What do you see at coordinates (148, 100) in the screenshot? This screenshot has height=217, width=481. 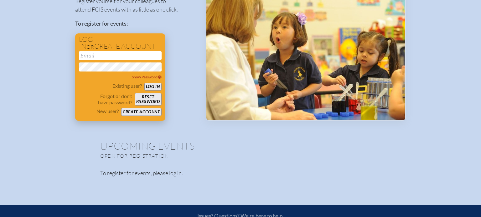 I see `button: Resetpassword` at bounding box center [148, 100].